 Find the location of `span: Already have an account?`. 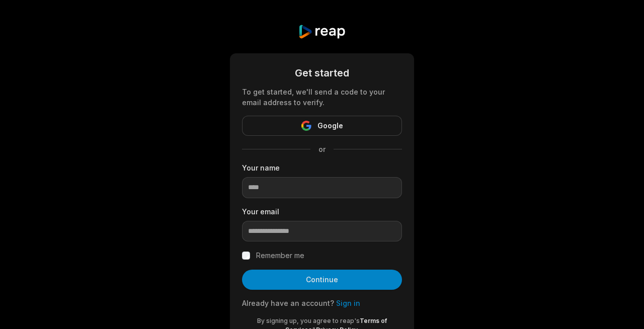

span: Already have an account? is located at coordinates (288, 303).